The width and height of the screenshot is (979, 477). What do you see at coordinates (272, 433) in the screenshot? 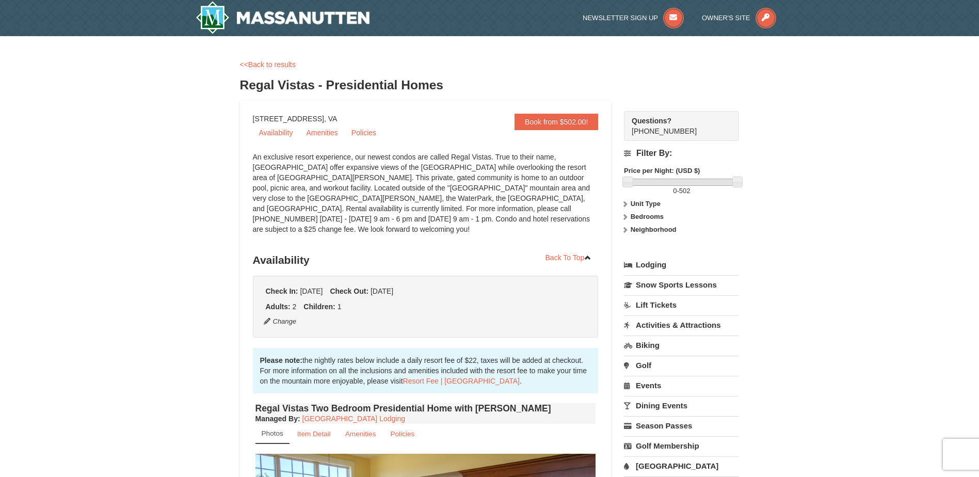
I see `a: Photos` at bounding box center [272, 433].